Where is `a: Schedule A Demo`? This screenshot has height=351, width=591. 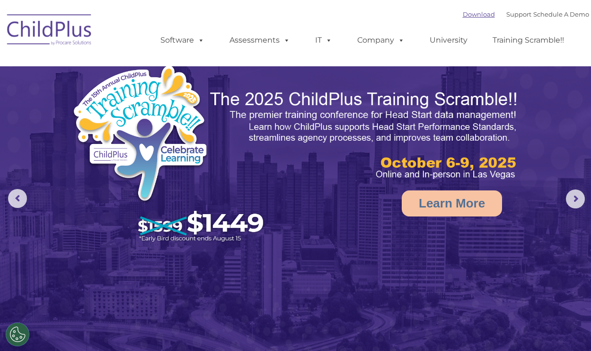
a: Schedule A Demo is located at coordinates (561, 14).